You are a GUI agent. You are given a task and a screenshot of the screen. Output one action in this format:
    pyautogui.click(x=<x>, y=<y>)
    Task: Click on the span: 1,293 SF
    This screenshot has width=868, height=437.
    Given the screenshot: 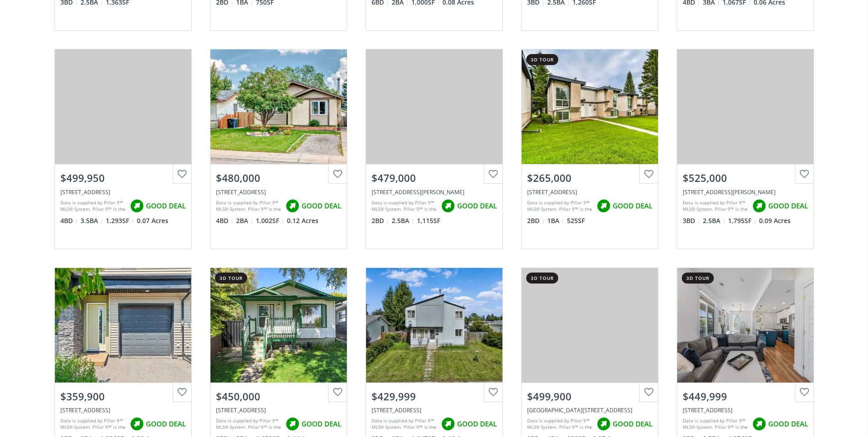 What is the action you would take?
    pyautogui.click(x=120, y=220)
    